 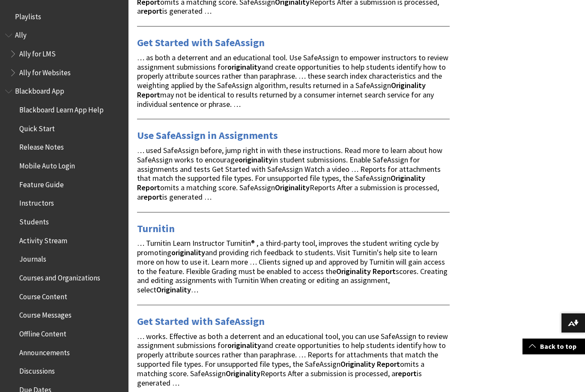 What do you see at coordinates (207, 136) in the screenshot?
I see `a: Use SafeAssign in Assignments` at bounding box center [207, 136].